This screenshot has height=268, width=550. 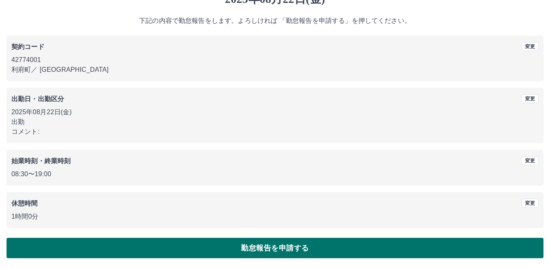 I want to click on p: 2025年08月22日(金), so click(x=275, y=112).